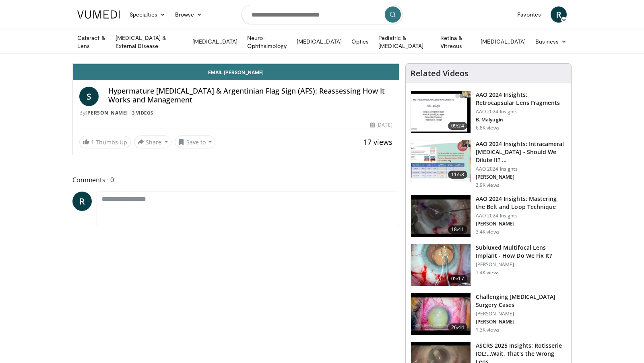 This screenshot has height=363, width=644. Describe the element at coordinates (457, 278) in the screenshot. I see `span: 05:17` at that location.